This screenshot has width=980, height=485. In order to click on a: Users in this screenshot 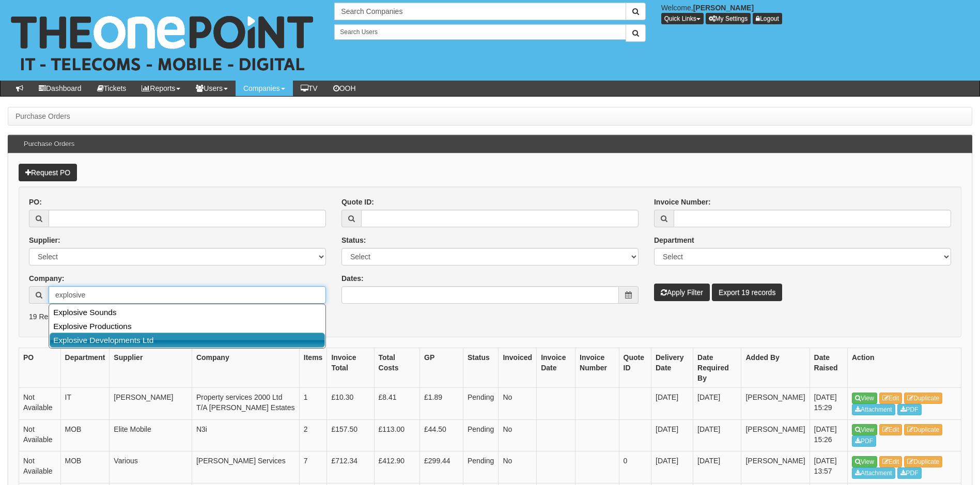, I will do `click(212, 88)`.